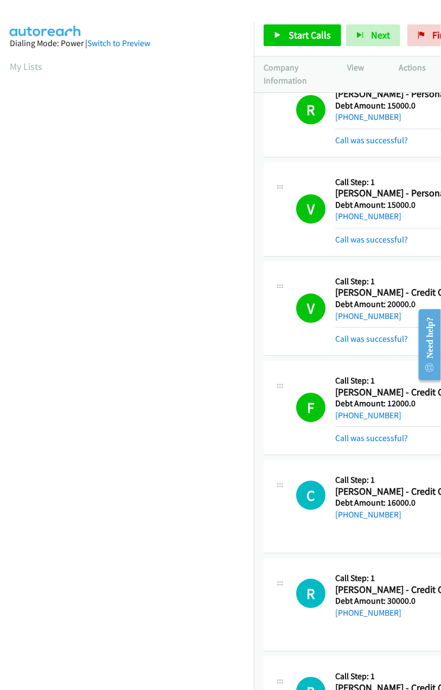 This screenshot has height=690, width=441. What do you see at coordinates (373, 35) in the screenshot?
I see `button: Next` at bounding box center [373, 35].